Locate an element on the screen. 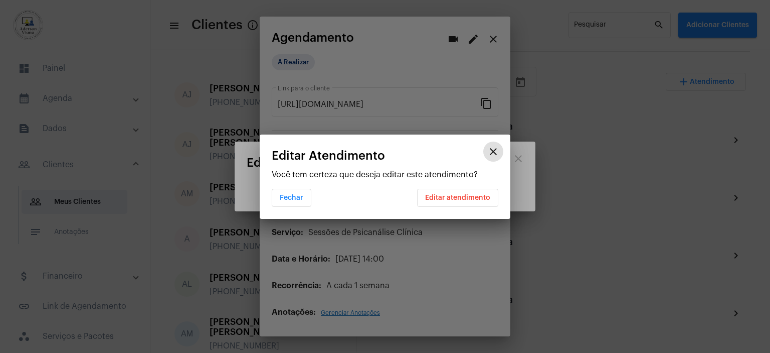  p: Você tem certeza que deseja editar este atendimento? is located at coordinates (385, 175).